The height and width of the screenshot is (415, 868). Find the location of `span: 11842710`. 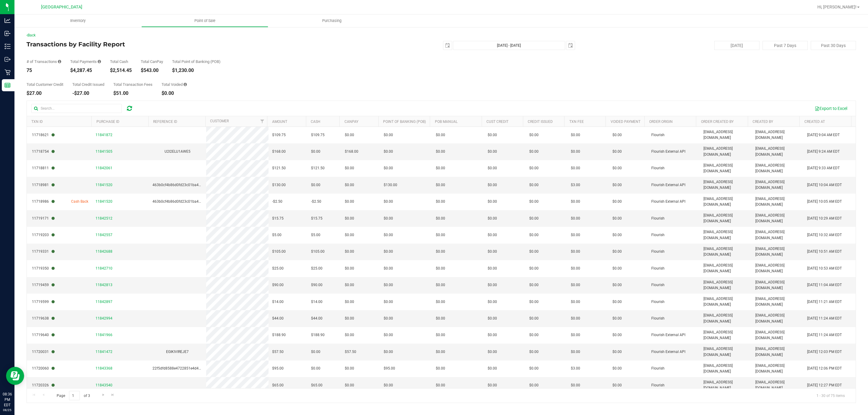

span: 11842710 is located at coordinates (104, 268).